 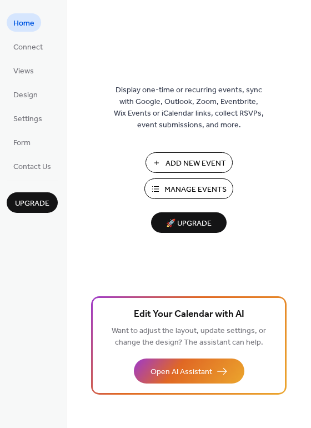 I want to click on button: Add New Event, so click(x=189, y=162).